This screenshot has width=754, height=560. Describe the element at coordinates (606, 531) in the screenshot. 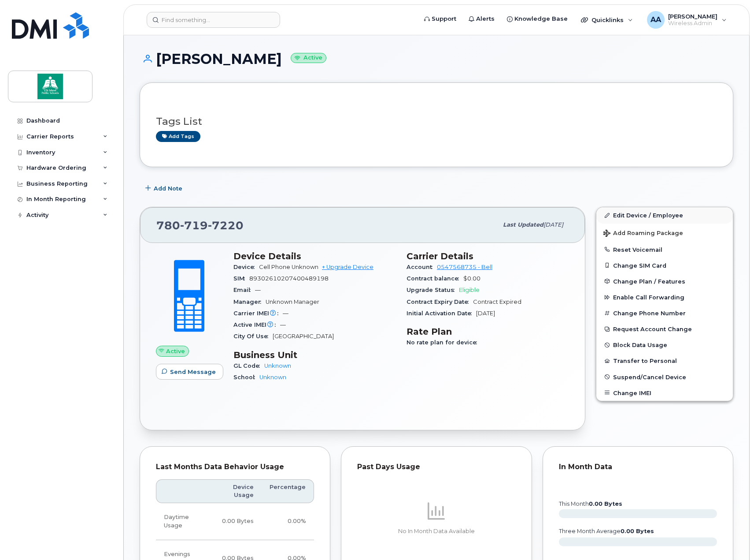

I see `text: three month average` at that location.